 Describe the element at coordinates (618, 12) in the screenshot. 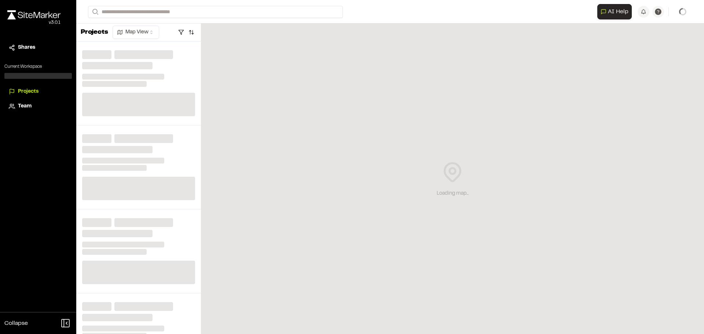

I see `span: AI Help` at that location.